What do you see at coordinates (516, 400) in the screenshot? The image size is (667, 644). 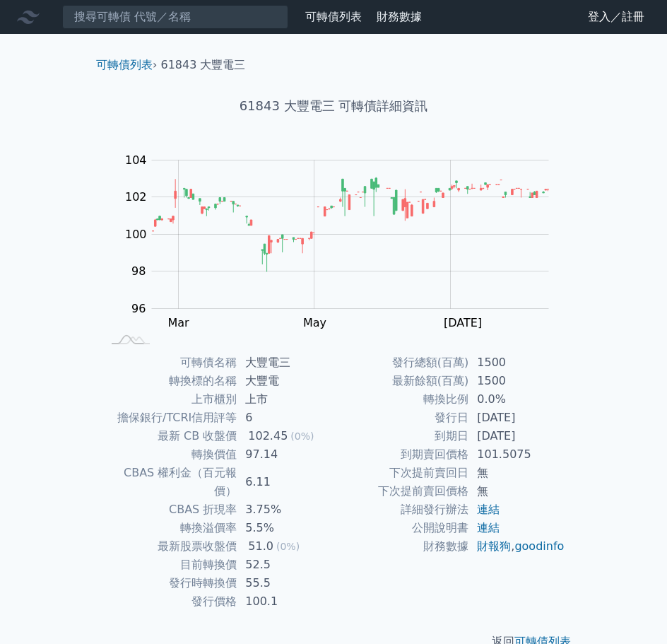 I see `td: 0.0%` at bounding box center [516, 400].